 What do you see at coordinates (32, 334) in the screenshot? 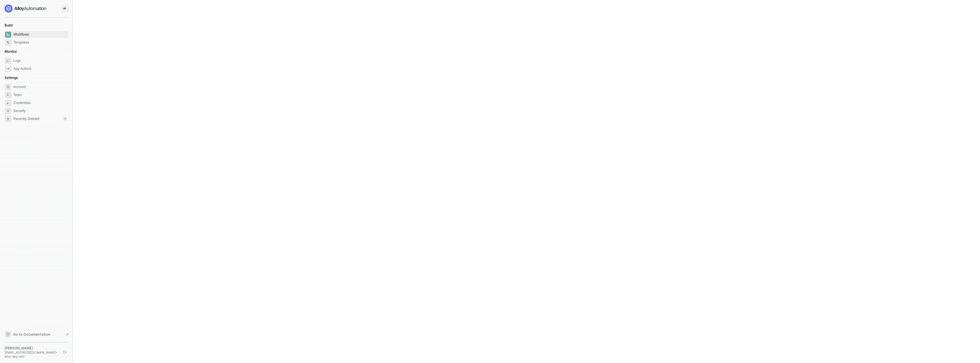
I see `span: Go to Documentation` at bounding box center [32, 334].